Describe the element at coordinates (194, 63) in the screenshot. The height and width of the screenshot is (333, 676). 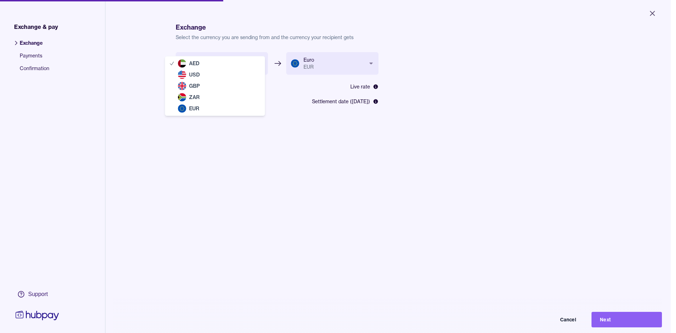
I see `span: AED` at that location.